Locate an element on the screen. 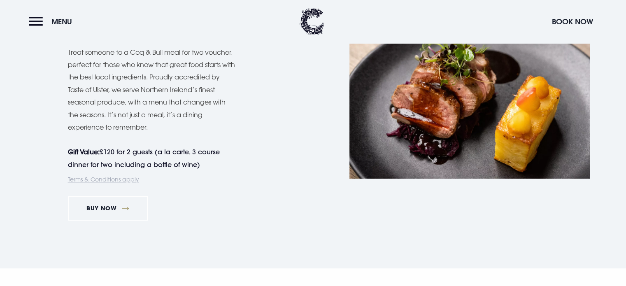 The height and width of the screenshot is (286, 626). img: Clandeboye Lodge is located at coordinates (312, 21).